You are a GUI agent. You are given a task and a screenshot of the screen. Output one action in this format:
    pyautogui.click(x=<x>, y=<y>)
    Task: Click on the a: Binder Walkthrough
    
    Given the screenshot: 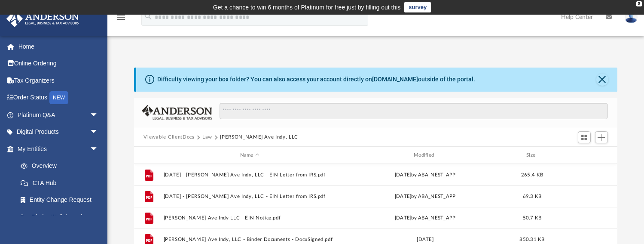 What is the action you would take?
    pyautogui.click(x=62, y=217)
    